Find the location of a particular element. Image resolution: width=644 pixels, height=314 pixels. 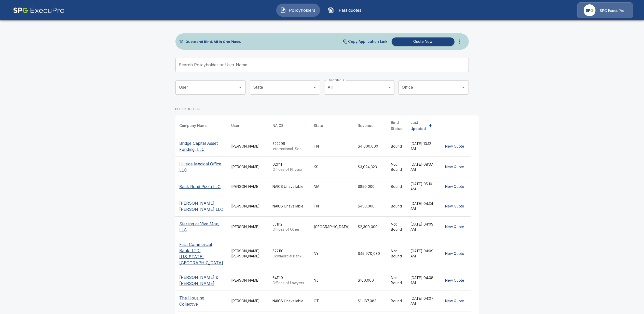

span: Policyholders is located at coordinates (302, 10).